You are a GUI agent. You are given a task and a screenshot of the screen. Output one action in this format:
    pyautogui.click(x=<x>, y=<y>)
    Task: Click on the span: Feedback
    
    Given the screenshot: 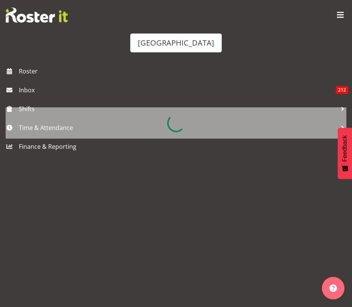 What is the action you would take?
    pyautogui.click(x=345, y=148)
    